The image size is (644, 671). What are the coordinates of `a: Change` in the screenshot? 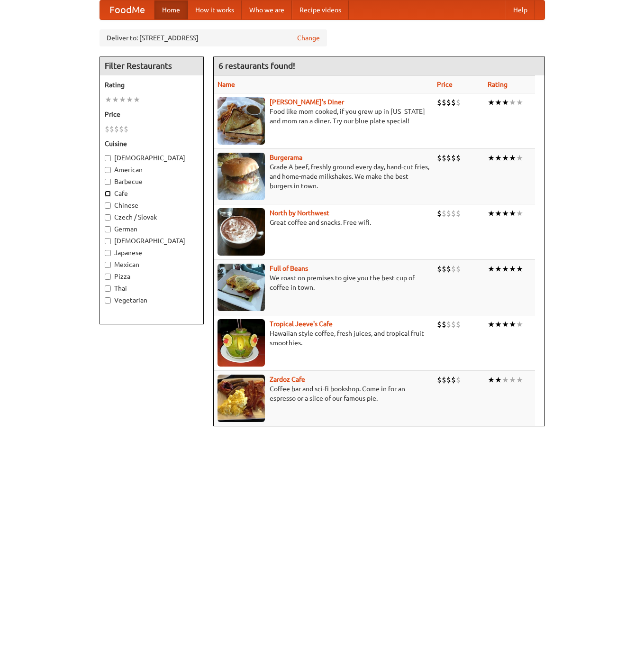 It's located at (308, 38).